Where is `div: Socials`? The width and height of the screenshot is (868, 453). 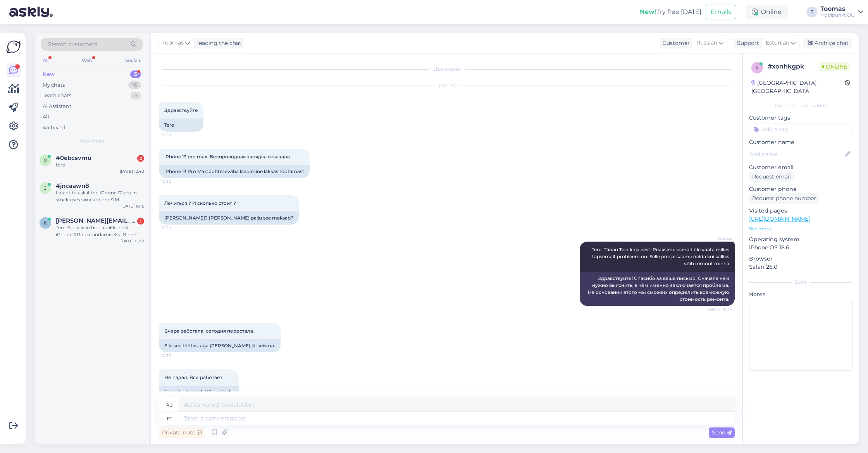 div: Socials is located at coordinates (133, 61).